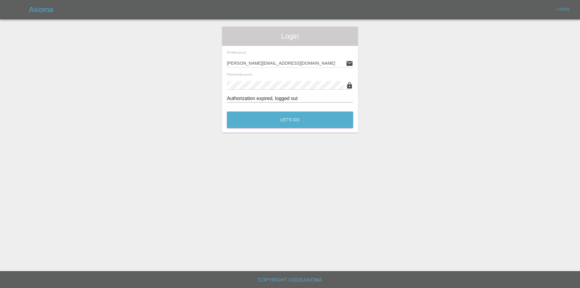 The image size is (580, 288). What do you see at coordinates (290, 280) in the screenshot?
I see `h6: Copyright © 2025 Axioma` at bounding box center [290, 280].